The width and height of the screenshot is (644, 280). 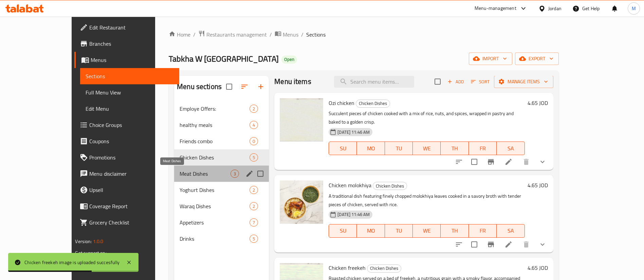 What do you see at coordinates (634, 9) in the screenshot?
I see `span: M` at bounding box center [634, 9].